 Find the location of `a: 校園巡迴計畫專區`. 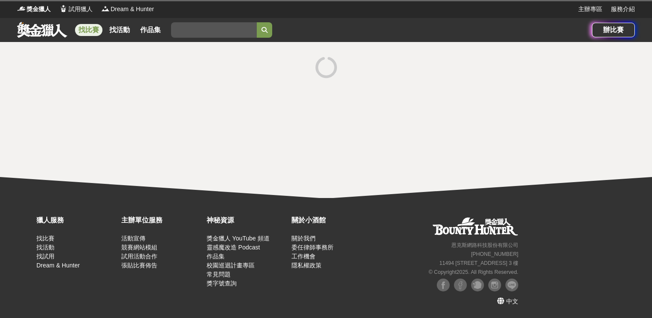

a: 校園巡迴計畫專區 is located at coordinates (231, 265).